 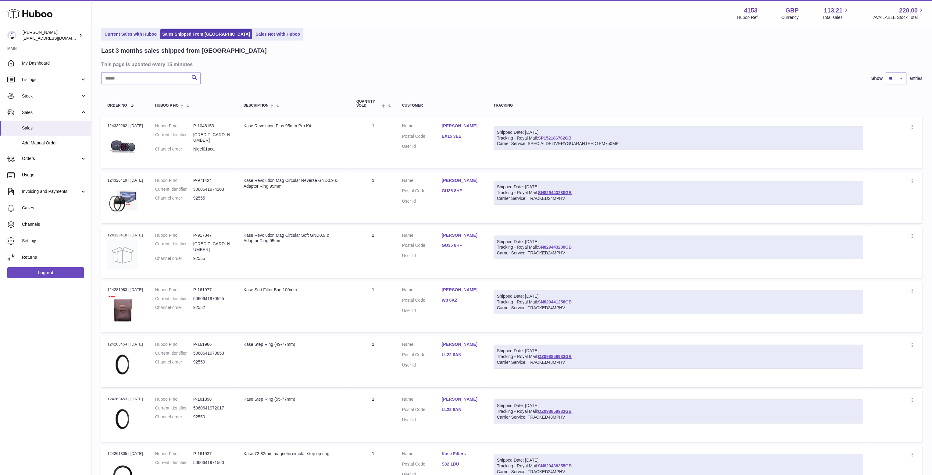 What do you see at coordinates (123, 310) in the screenshot?
I see `img: K100-filter-canvas-bag-1.jpg` at bounding box center [123, 310].